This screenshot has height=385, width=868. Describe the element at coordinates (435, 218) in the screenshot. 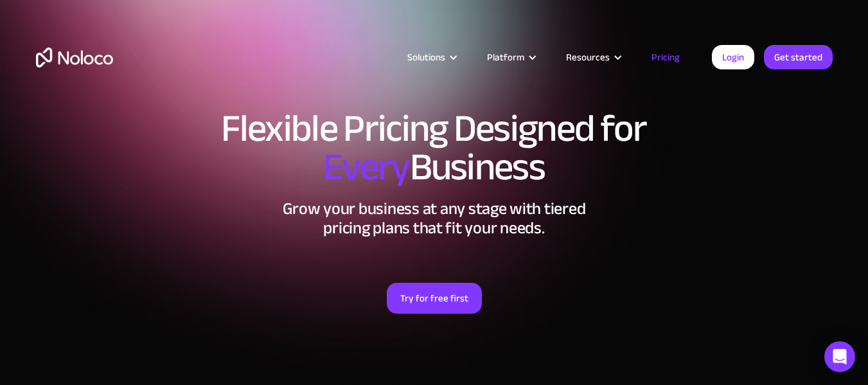

I see `h2: Grow your business at any stage with tiered pricing plans that fit your needs.` at that location.